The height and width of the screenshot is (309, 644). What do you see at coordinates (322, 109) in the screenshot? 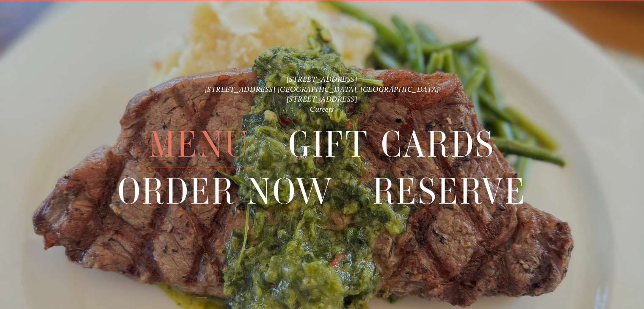
I see `a: Careers` at bounding box center [322, 109].